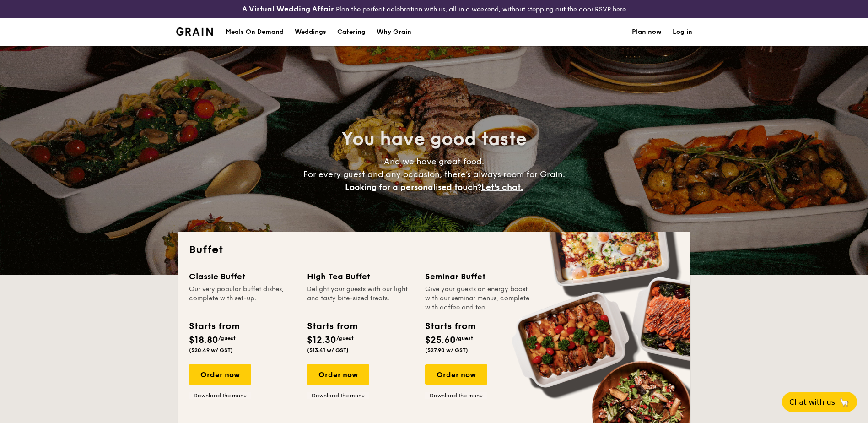 Image resolution: width=868 pixels, height=423 pixels. I want to click on a: Plan now, so click(647, 32).